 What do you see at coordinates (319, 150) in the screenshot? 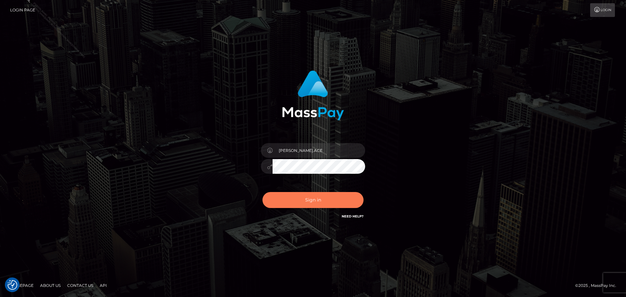
I see `input: Username...` at bounding box center [319, 150].